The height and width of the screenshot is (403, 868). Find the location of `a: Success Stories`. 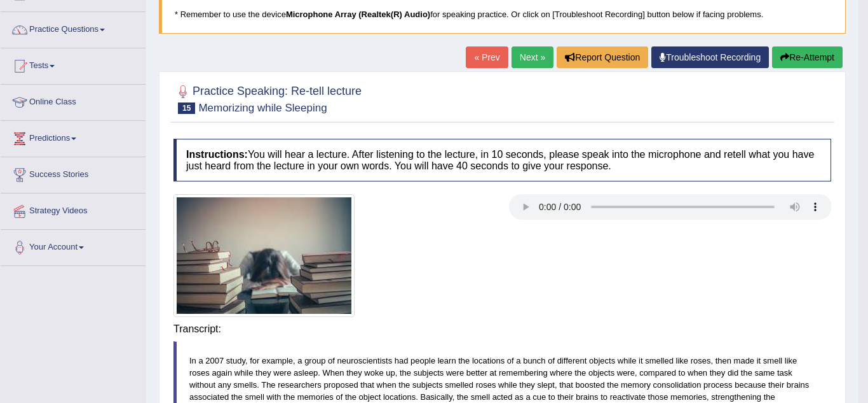

a: Success Stories is located at coordinates (73, 173).